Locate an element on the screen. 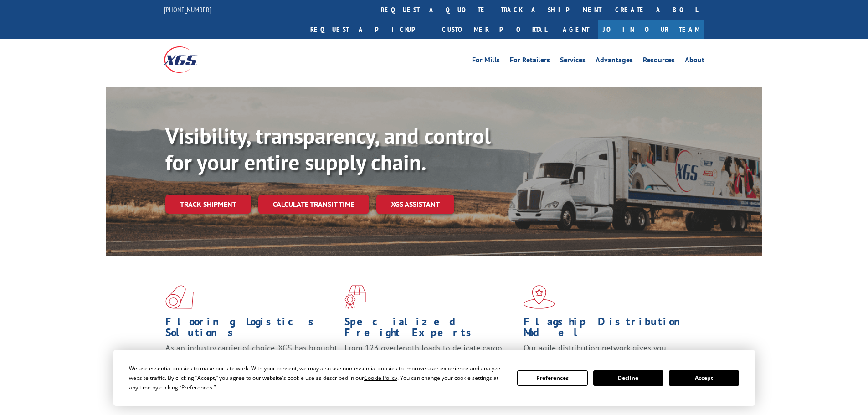  a: Customer Portal is located at coordinates (494, 29).